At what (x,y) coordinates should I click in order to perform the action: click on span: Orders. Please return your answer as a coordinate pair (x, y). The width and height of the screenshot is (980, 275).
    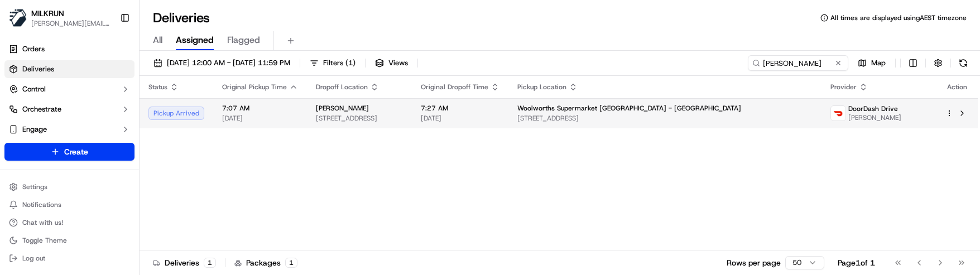
    Looking at the image, I should click on (34, 49).